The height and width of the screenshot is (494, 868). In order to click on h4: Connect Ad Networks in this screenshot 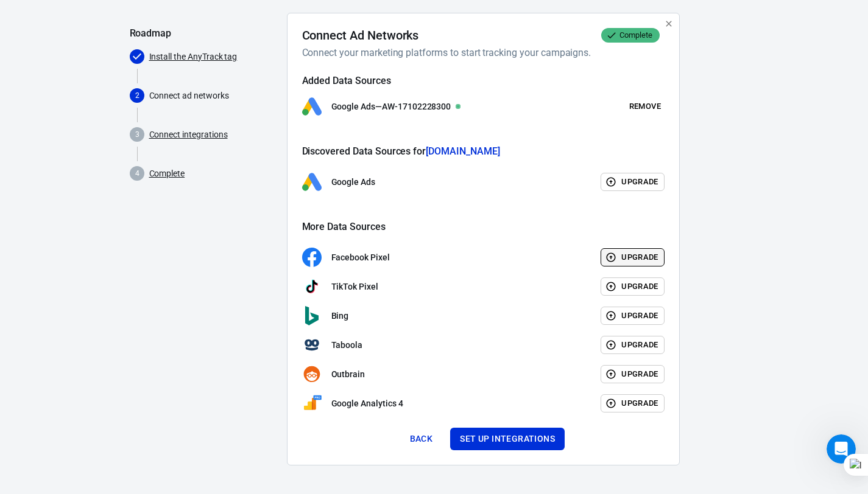, I will do `click(361, 36)`.